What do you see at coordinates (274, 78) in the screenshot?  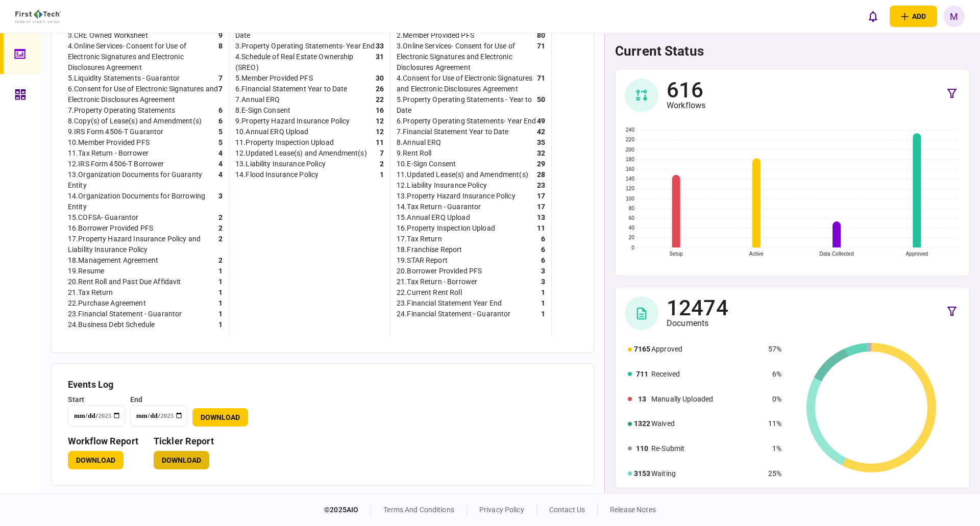 I see `div: 5 . Member Provided PFS` at bounding box center [274, 78].